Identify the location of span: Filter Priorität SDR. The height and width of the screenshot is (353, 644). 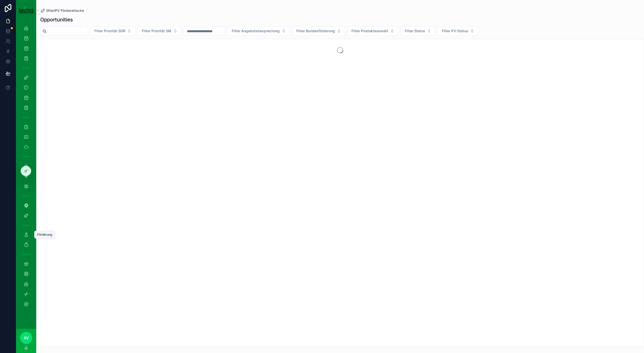
(110, 31).